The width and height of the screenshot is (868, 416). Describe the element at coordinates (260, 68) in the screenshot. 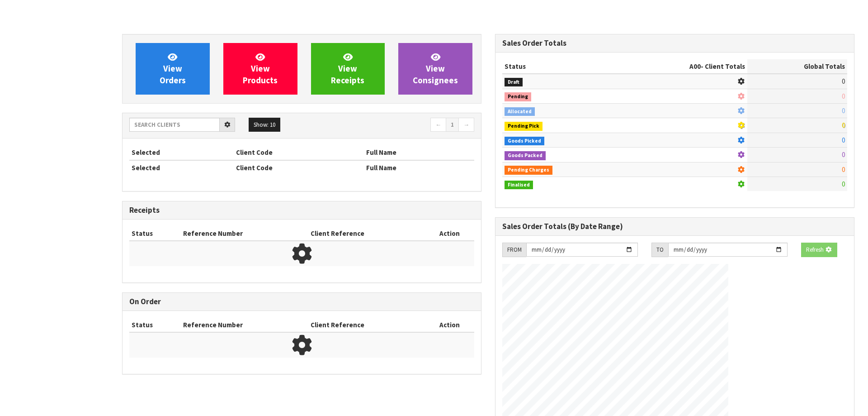

I see `span: View Products` at that location.